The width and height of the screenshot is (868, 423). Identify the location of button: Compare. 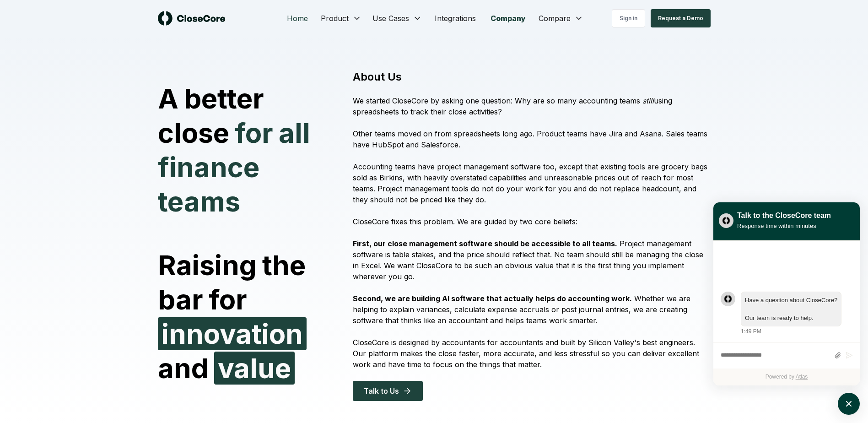
(561, 18).